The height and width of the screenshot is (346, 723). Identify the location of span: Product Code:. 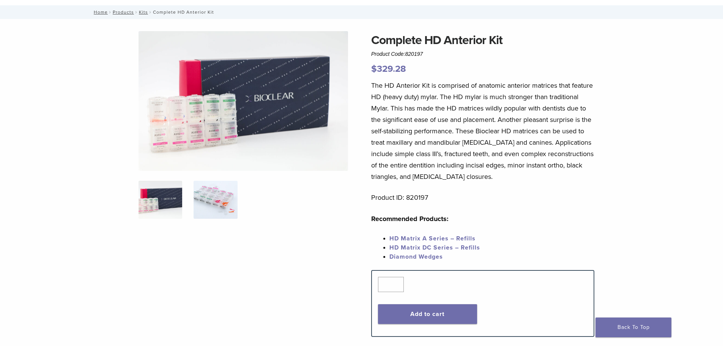
(397, 54).